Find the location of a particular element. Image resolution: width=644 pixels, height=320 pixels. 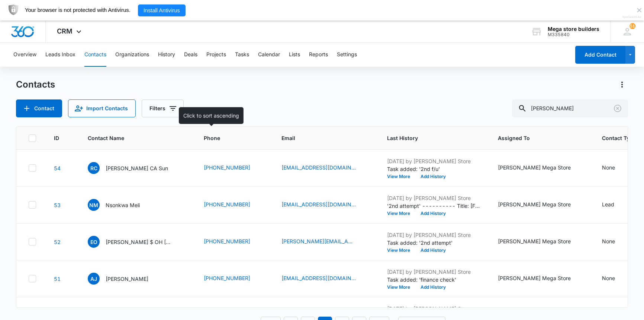

span: AJ is located at coordinates (94, 278).